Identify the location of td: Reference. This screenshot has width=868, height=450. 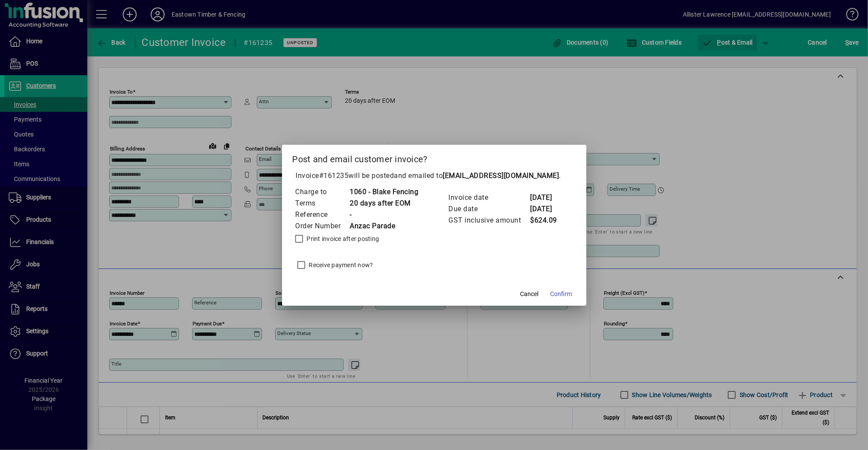
(323, 215).